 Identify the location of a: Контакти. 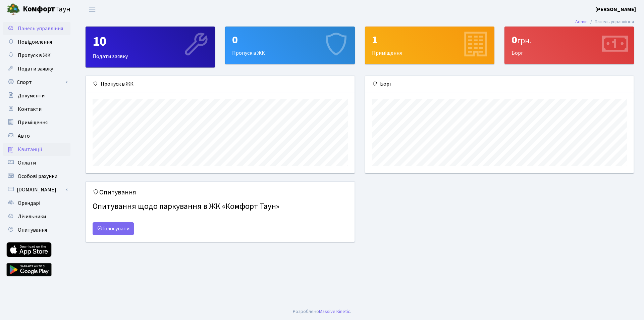
(37, 109).